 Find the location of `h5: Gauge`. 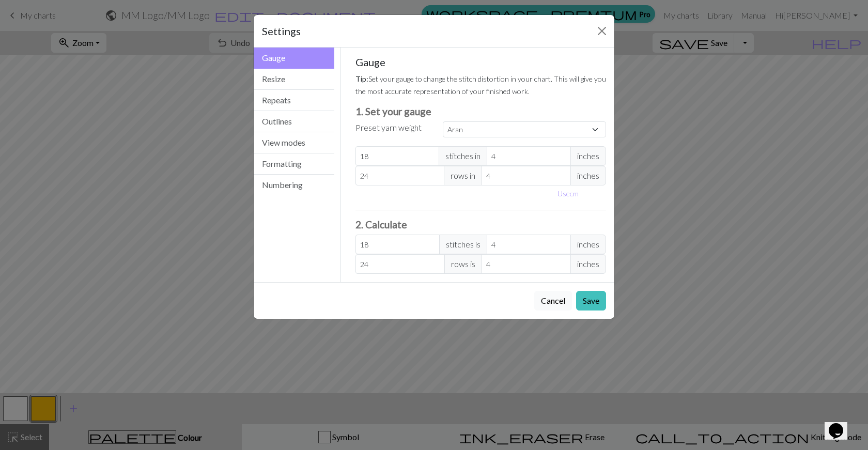

h5: Gauge is located at coordinates (481, 62).